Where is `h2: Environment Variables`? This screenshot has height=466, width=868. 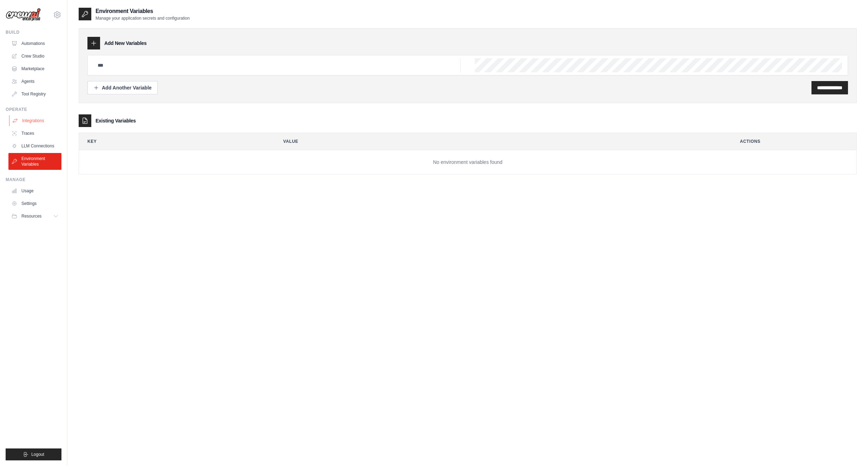 h2: Environment Variables is located at coordinates (143, 11).